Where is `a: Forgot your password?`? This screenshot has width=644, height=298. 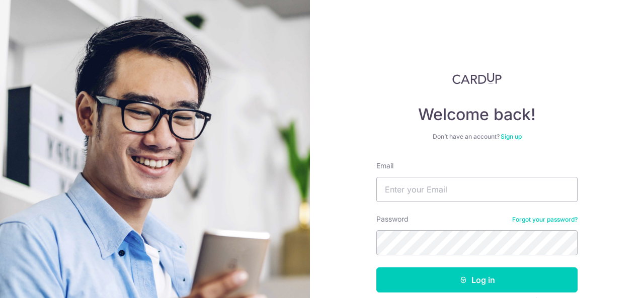 a: Forgot your password? is located at coordinates (544, 220).